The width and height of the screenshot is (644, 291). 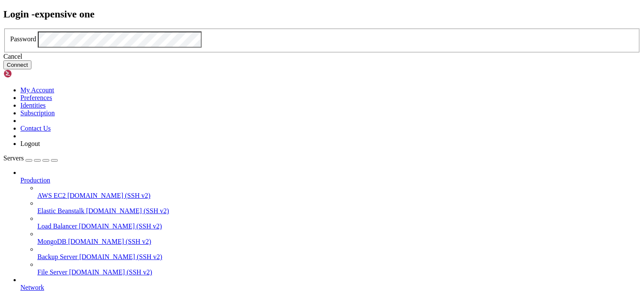 What do you see at coordinates (61, 211) in the screenshot?
I see `span: Elastic Beanstalk` at bounding box center [61, 211].